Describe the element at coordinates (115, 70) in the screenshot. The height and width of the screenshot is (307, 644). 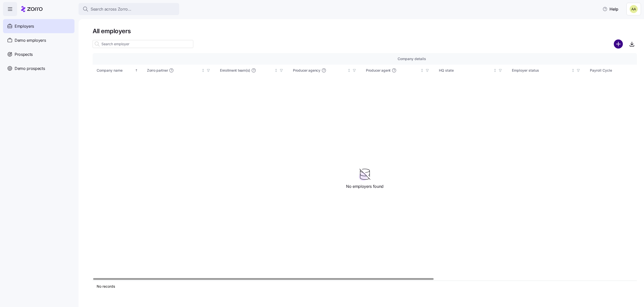
I see `div: Company name` at that location.